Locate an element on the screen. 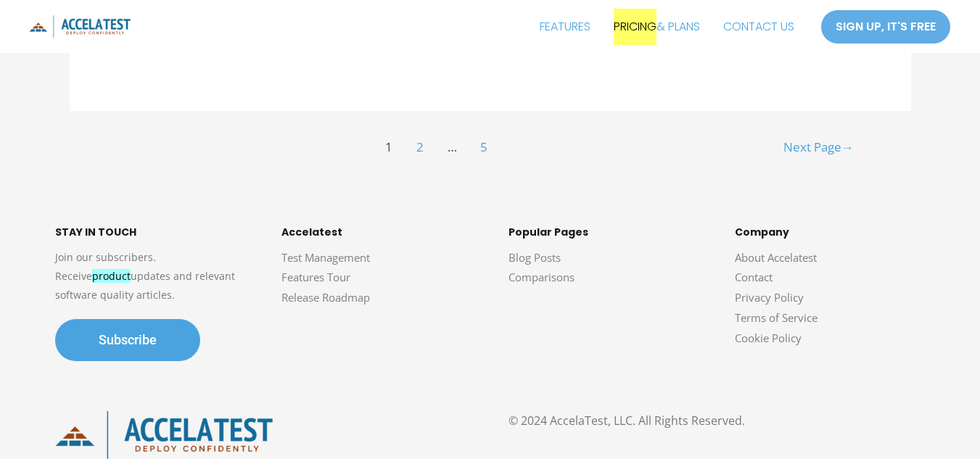 This screenshot has height=459, width=980. a: About Accelatest is located at coordinates (776, 257).